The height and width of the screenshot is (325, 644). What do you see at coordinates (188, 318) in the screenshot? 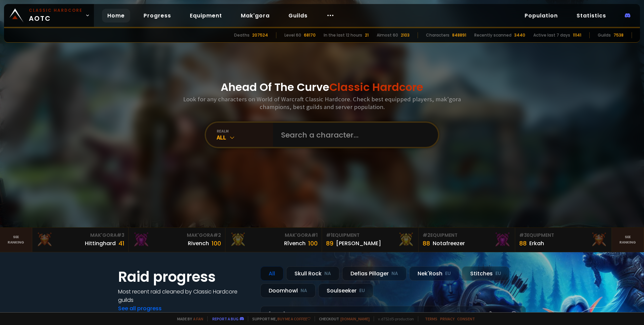
I see `span: Made by` at bounding box center [188, 318].